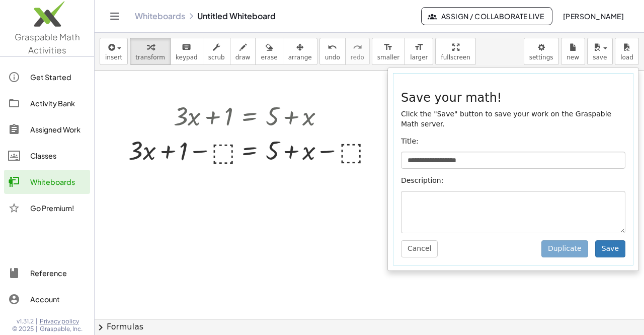  What do you see at coordinates (388, 57) in the screenshot?
I see `span: smaller` at bounding box center [388, 57].